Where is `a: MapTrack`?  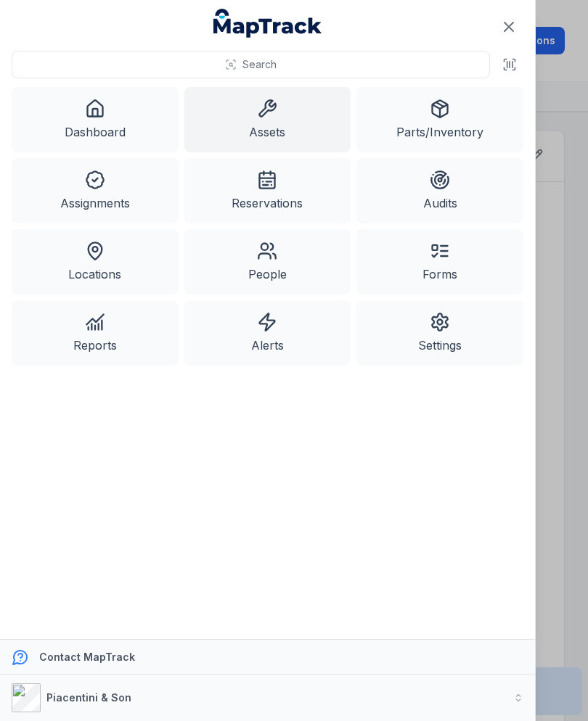 a: MapTrack is located at coordinates (268, 24).